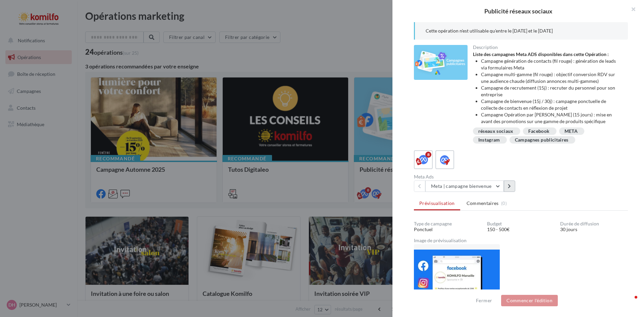 This screenshot has height=317, width=644. I want to click on div: Campagnes publicitaires, so click(542, 140).